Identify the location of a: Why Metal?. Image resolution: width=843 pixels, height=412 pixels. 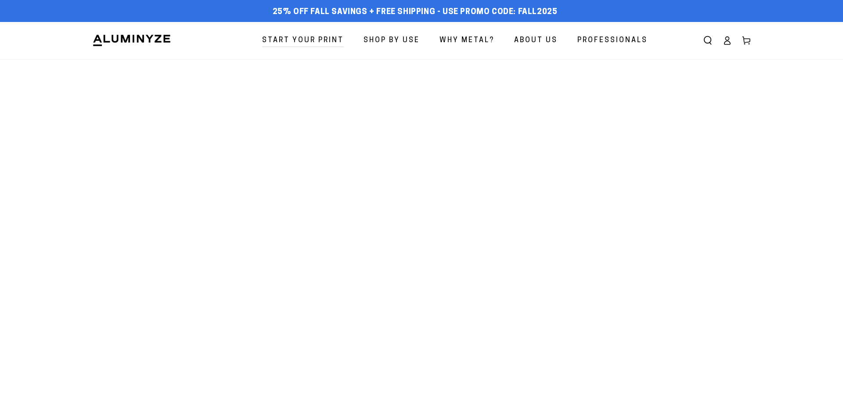
(467, 40).